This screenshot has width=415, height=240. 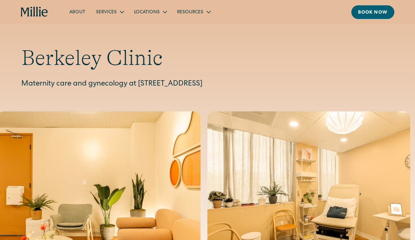 What do you see at coordinates (372, 12) in the screenshot?
I see `a: Book now` at bounding box center [372, 12].